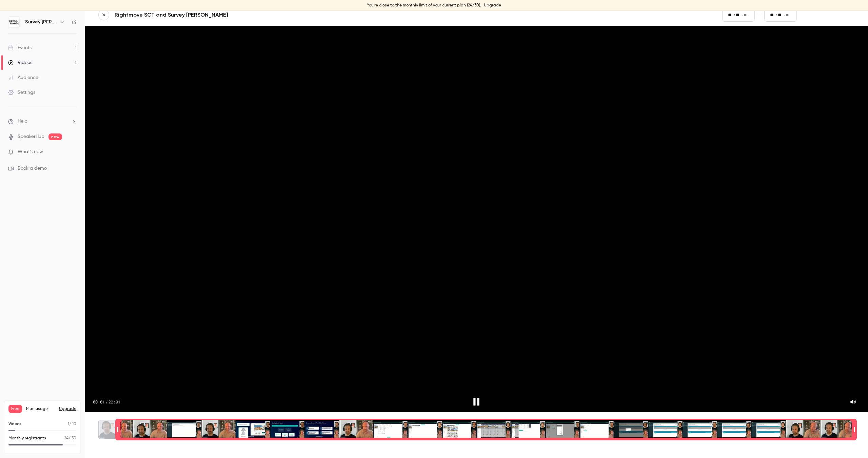 This screenshot has height=458, width=868. What do you see at coordinates (113, 9) in the screenshot?
I see `button: Home` at bounding box center [113, 9].